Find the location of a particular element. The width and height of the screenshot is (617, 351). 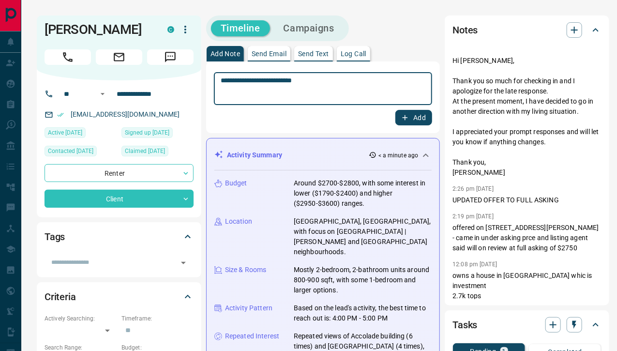

p: Send Email is located at coordinates (269, 54).